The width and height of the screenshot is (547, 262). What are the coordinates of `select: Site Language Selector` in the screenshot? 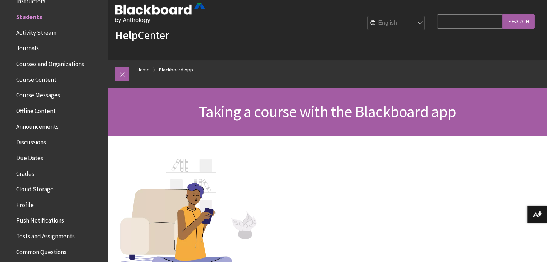 It's located at (396, 23).